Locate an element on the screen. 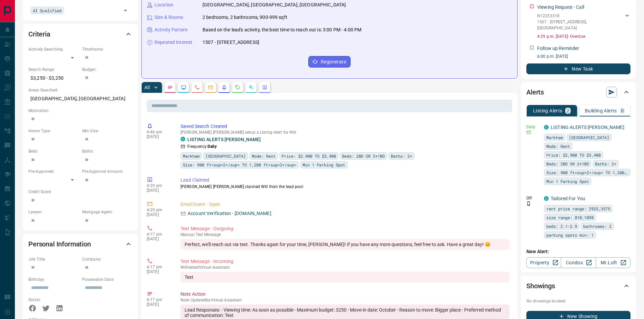 The width and height of the screenshot is (644, 319). p: Repeated Interest is located at coordinates (173, 43).